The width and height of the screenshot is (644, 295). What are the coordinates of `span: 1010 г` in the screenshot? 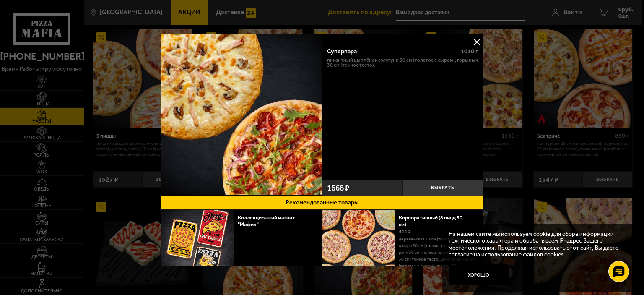 It's located at (469, 51).